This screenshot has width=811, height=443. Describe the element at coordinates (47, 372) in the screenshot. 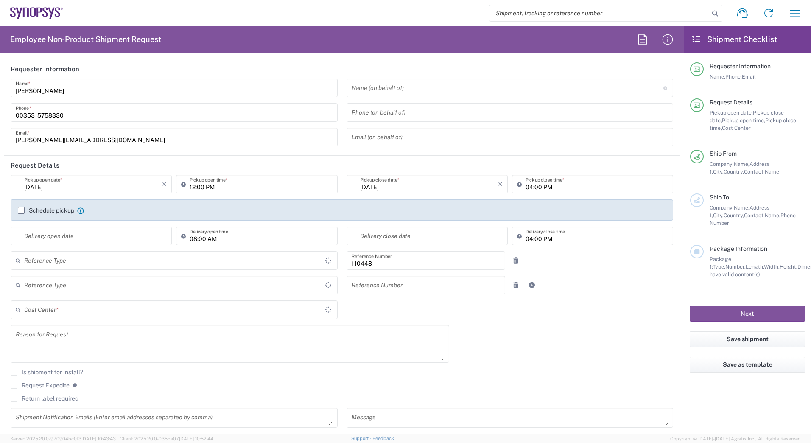

I see `label: Is shipment for Install?` at that location.